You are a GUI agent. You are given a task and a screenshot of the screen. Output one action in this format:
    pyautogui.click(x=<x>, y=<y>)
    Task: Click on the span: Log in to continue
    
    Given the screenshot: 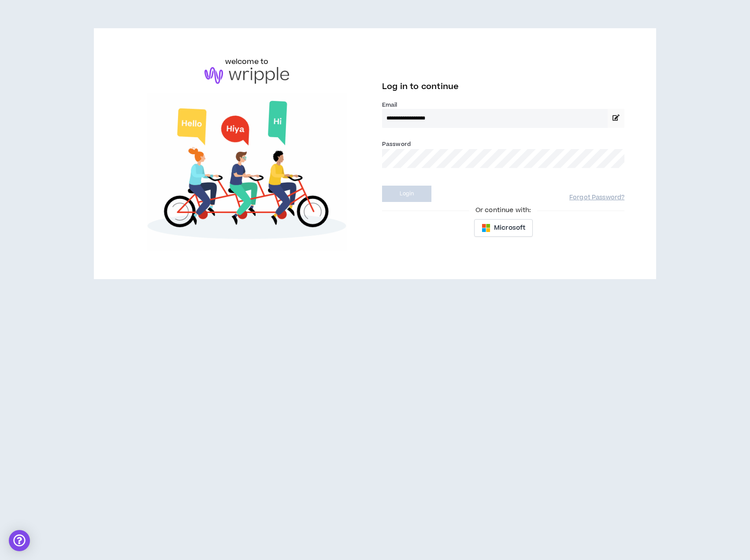 What is the action you would take?
    pyautogui.click(x=420, y=86)
    